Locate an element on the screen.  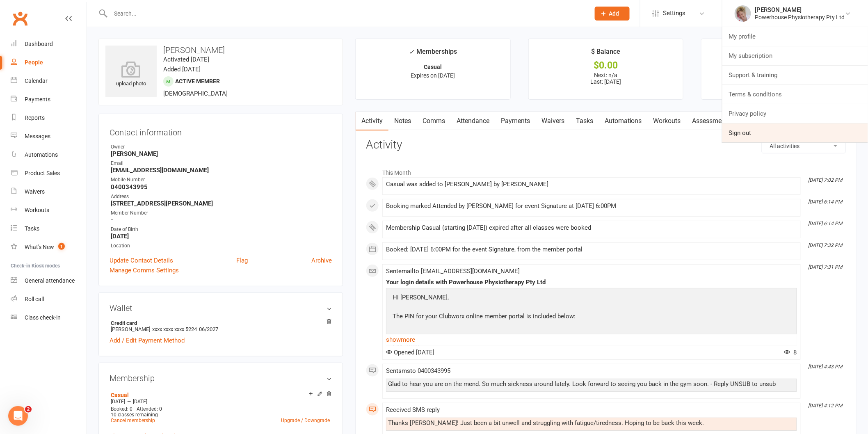
strong: Casual is located at coordinates (433, 67).